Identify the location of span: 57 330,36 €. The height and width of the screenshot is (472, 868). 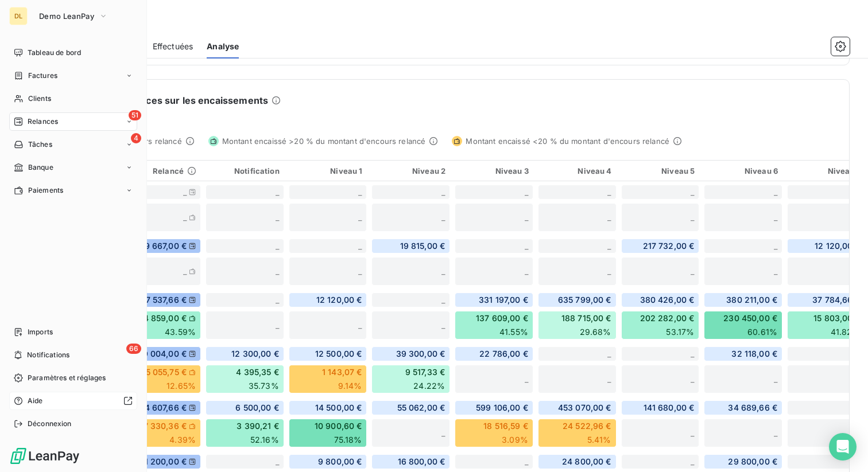
(162, 426).